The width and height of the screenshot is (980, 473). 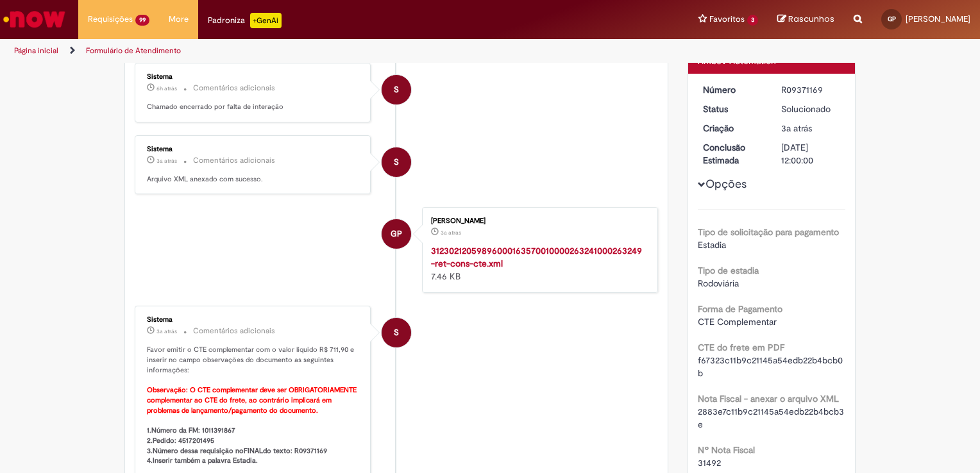 What do you see at coordinates (167, 332) in the screenshot?
I see `time: 17/02/2023 19:01:59` at bounding box center [167, 332].